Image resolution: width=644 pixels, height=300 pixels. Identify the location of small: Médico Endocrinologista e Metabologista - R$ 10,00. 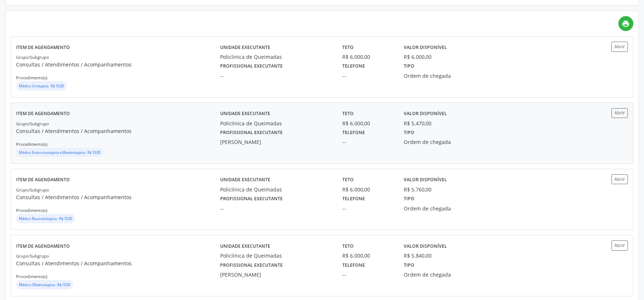
(60, 152).